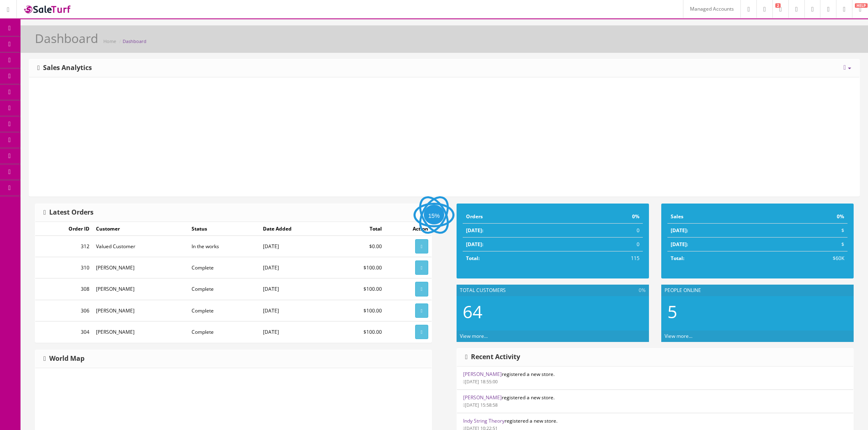 This screenshot has height=430, width=868. Describe the element at coordinates (861, 5) in the screenshot. I see `span: HELP` at that location.